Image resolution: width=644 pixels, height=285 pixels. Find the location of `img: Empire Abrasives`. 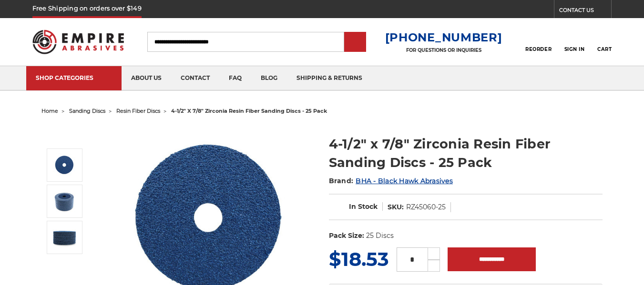

img: Empire Abrasives is located at coordinates (78, 42).